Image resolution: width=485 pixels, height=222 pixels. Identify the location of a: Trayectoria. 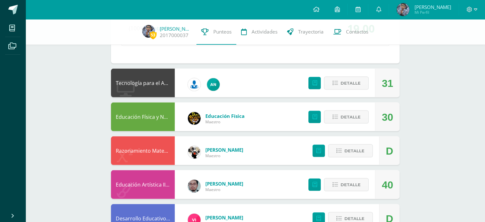
(305, 32).